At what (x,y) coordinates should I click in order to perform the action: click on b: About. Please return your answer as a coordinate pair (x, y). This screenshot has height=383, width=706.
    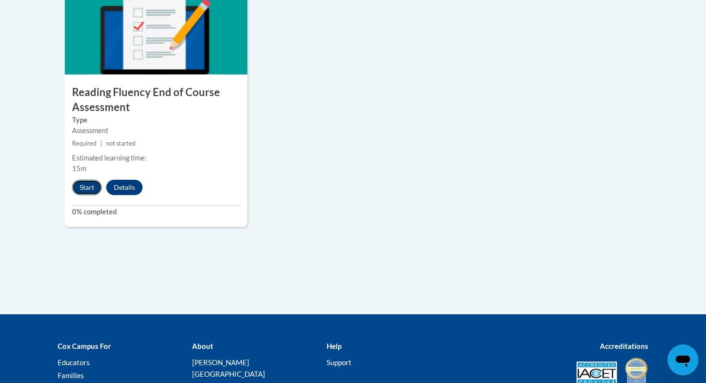
    Looking at the image, I should click on (203, 346).